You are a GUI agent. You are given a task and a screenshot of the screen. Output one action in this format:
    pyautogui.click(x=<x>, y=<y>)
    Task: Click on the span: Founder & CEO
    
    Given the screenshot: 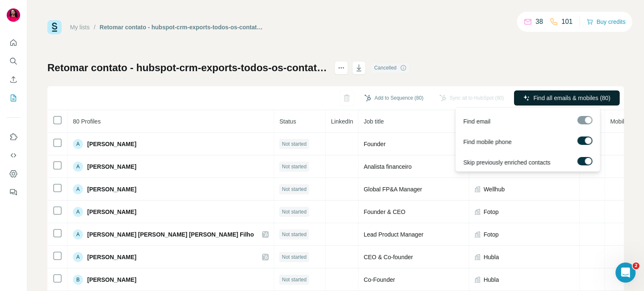 What is the action you would take?
    pyautogui.click(x=385, y=212)
    